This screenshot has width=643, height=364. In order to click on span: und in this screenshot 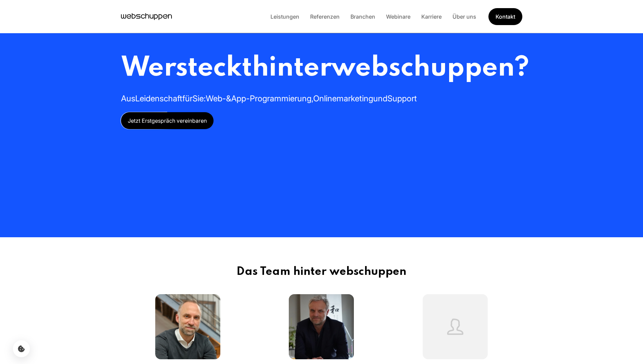, I will do `click(381, 98)`.